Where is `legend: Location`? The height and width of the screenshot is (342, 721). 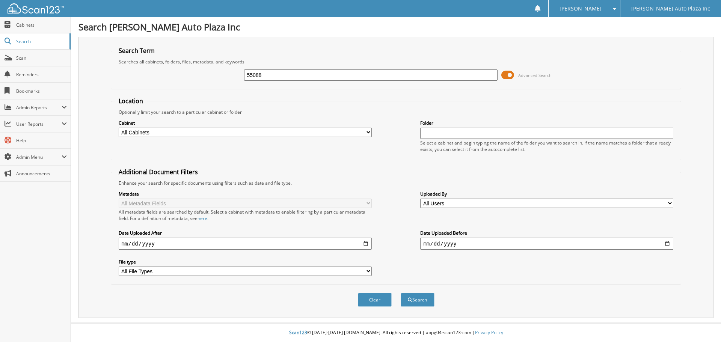
legend: Location is located at coordinates (131, 101).